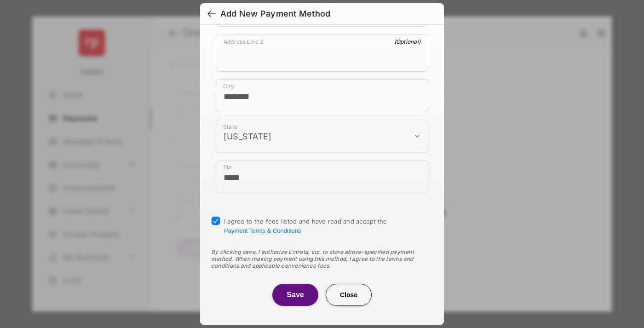  Describe the element at coordinates (322, 136) in the screenshot. I see `div: payment_method_screening[postal_addresses][administrativeArea]` at that location.